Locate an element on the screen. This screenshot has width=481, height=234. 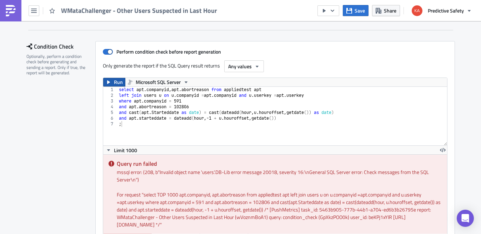
div: For request " select TOP 1000 apt.companyid, apt.abortreason from appliedtest apt left join users... is located at coordinates (279, 209).